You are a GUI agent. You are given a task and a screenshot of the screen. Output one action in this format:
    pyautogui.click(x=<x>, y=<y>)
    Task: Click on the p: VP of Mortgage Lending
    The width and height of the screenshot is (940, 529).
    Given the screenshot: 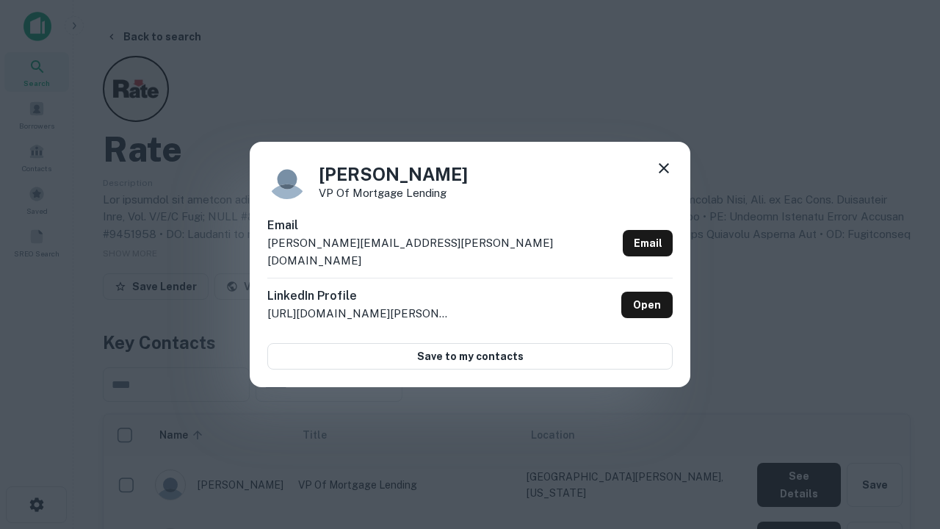 What is the action you would take?
    pyautogui.click(x=393, y=192)
    